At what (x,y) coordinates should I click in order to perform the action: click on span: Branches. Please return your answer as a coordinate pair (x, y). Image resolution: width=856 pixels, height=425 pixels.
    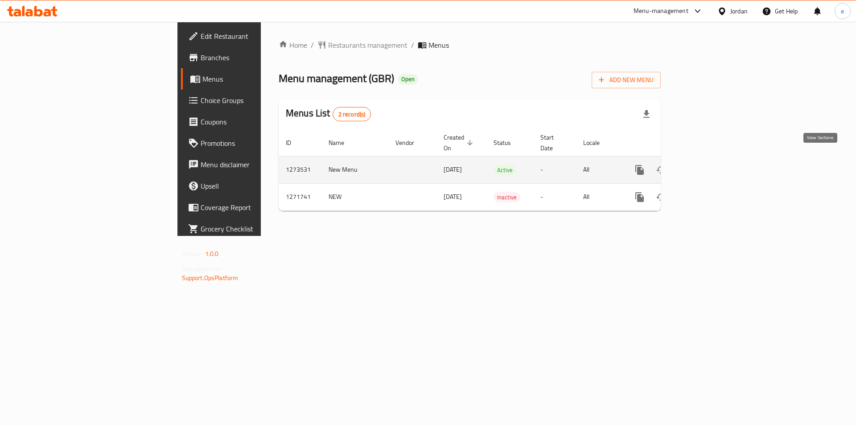
    Looking at the image, I should click on (257, 58).